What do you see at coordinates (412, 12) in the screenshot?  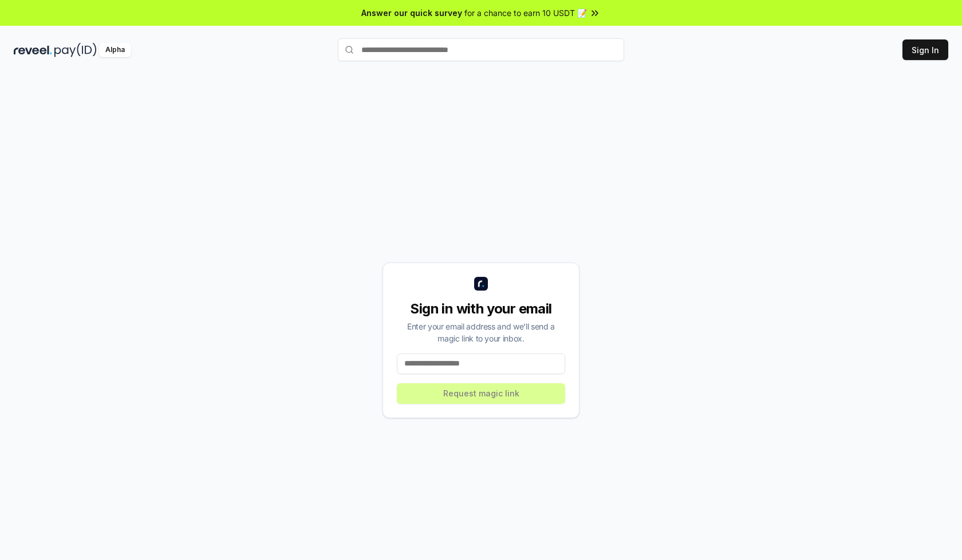 I see `span: Answer our quick survey` at bounding box center [412, 12].